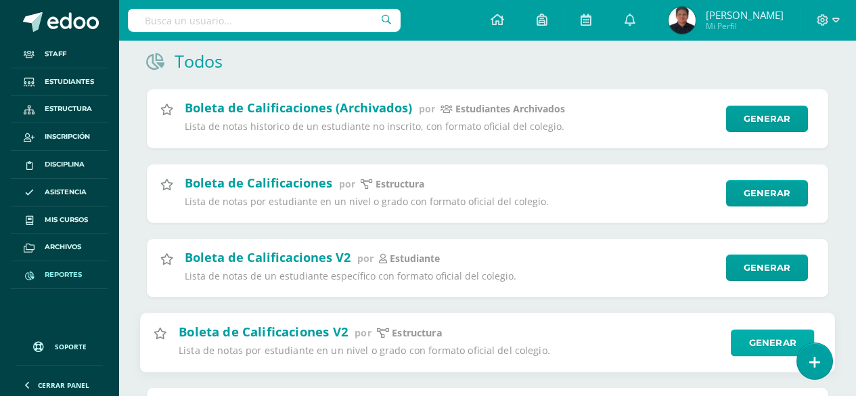 The width and height of the screenshot is (856, 396). I want to click on a: Archivos, so click(60, 247).